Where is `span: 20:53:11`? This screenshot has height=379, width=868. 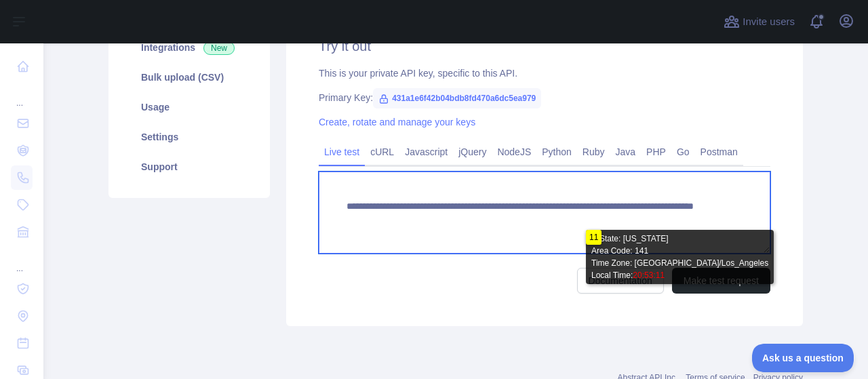 span: 20:53:11 is located at coordinates (648, 275).